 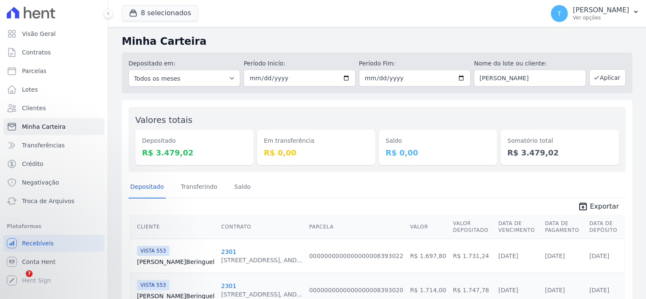 What do you see at coordinates (415, 63) in the screenshot?
I see `label: Período Fim:` at bounding box center [415, 63].